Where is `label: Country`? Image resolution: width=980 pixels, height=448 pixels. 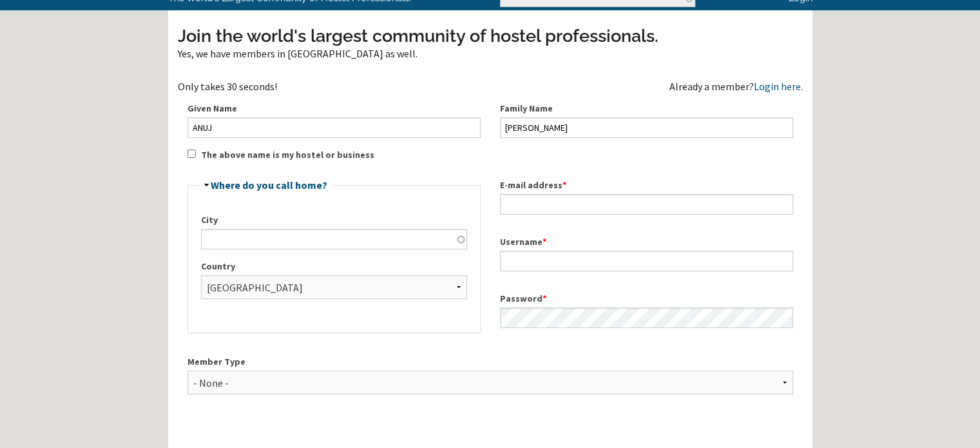 label: Country is located at coordinates (334, 266).